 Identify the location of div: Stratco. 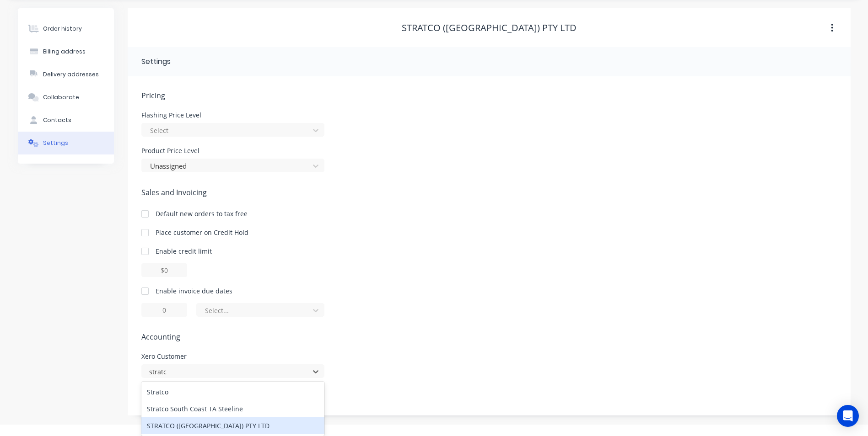
(233, 392).